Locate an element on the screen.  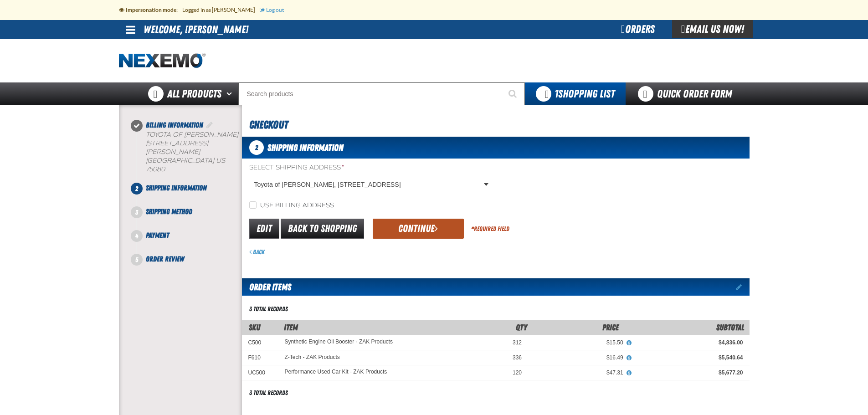
span: 5 is located at coordinates (137, 260).